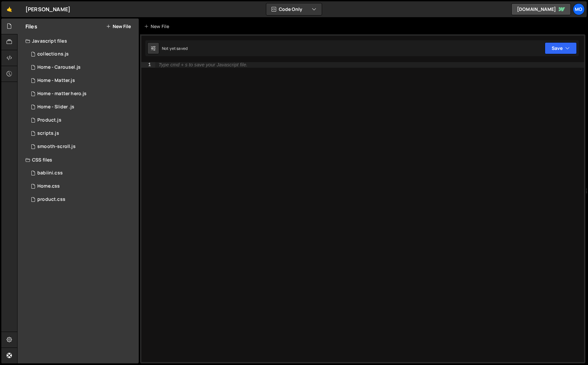  I want to click on div: Mo, so click(579, 9).